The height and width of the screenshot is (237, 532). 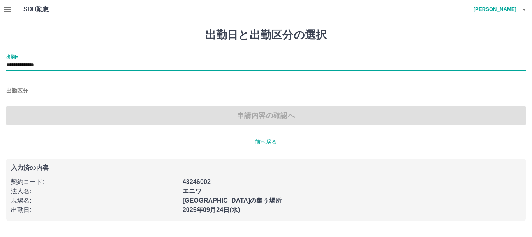 What do you see at coordinates (266, 168) in the screenshot?
I see `p: 入力済の内容` at bounding box center [266, 168].